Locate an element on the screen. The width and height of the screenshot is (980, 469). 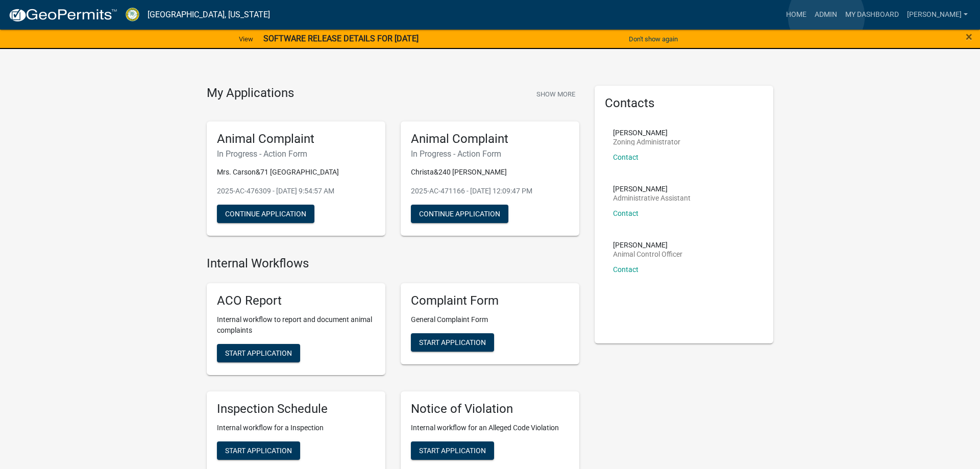
p: Animal Control Officer is located at coordinates (647, 254).